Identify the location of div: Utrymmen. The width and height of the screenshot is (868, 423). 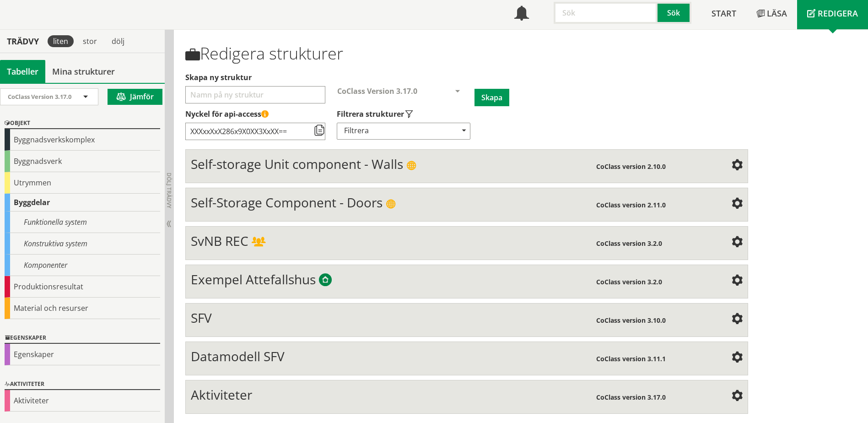
(82, 183).